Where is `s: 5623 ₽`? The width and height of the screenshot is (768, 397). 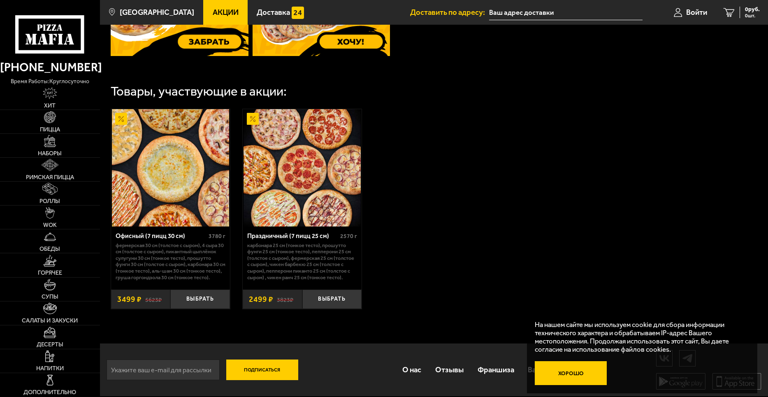
s: 5623 ₽ is located at coordinates (153, 299).